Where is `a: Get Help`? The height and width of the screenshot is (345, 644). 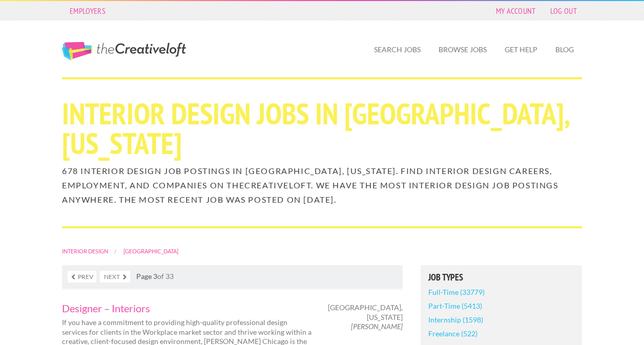 a: Get Help is located at coordinates (521, 50).